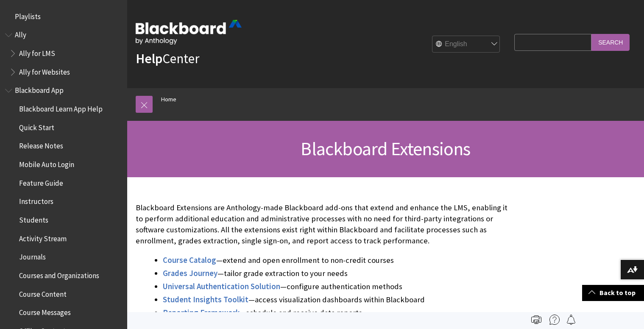 This screenshot has width=644, height=329. What do you see at coordinates (336, 313) in the screenshot?
I see `li: —schedule and receive data reports` at bounding box center [336, 313].